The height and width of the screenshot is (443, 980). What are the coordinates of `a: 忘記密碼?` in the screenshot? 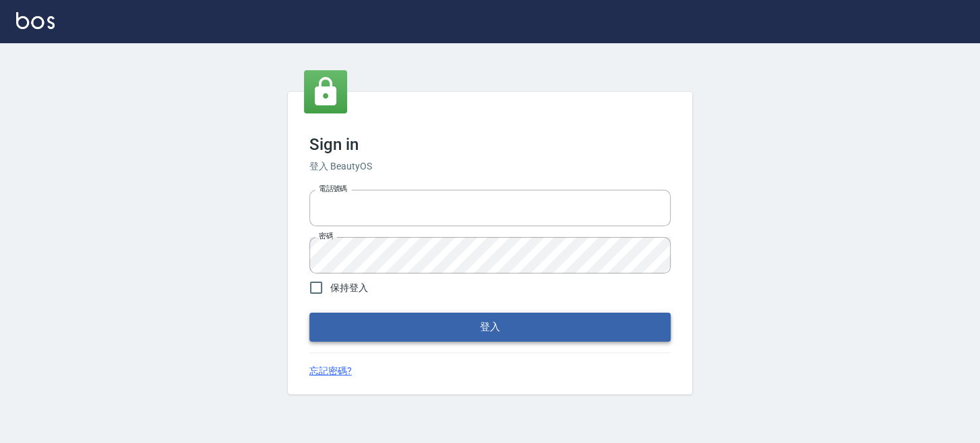 It's located at (330, 371).